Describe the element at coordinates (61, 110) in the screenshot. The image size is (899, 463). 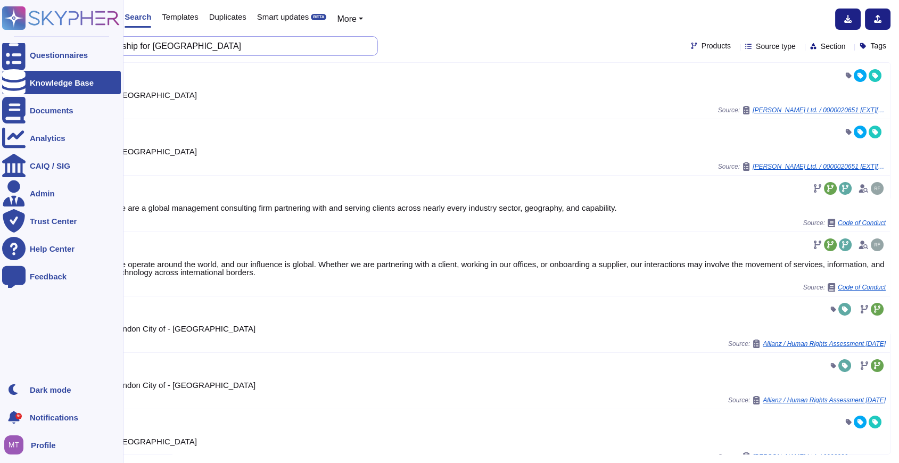
I see `a: Documents` at that location.